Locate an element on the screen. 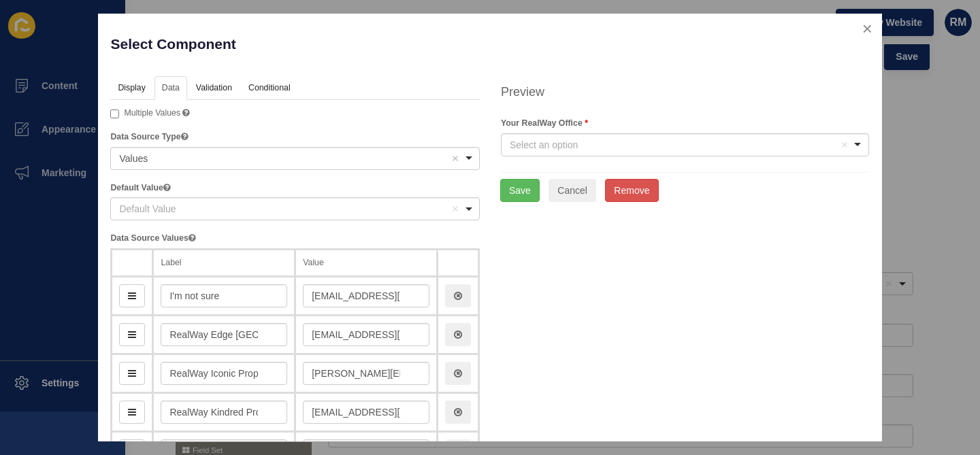 The height and width of the screenshot is (455, 980). button: Remove item: 'Default Value' is located at coordinates (455, 209).